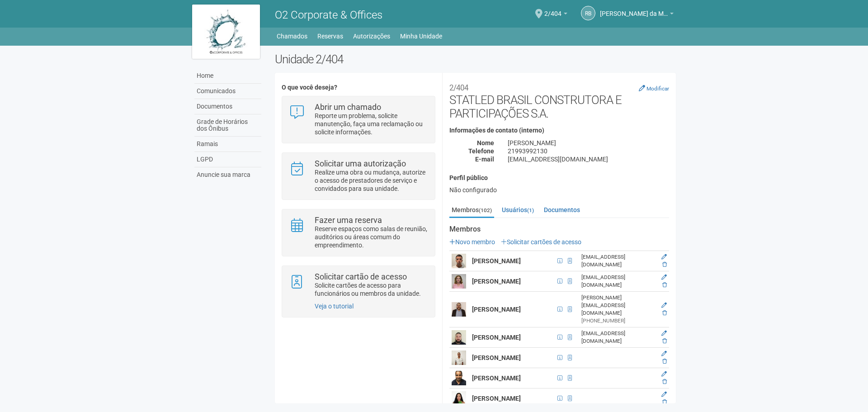  What do you see at coordinates (348, 219) in the screenshot?
I see `strong: Fazer uma reserva` at bounding box center [348, 219].